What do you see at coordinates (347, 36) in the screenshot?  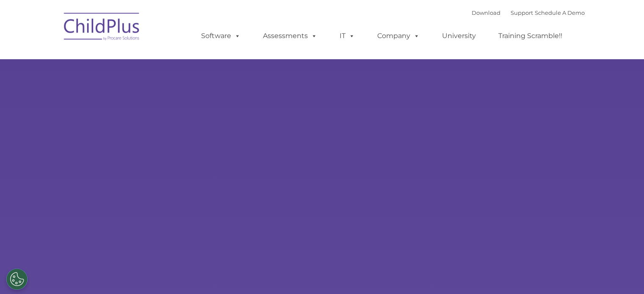 I see `a: IT` at bounding box center [347, 36].